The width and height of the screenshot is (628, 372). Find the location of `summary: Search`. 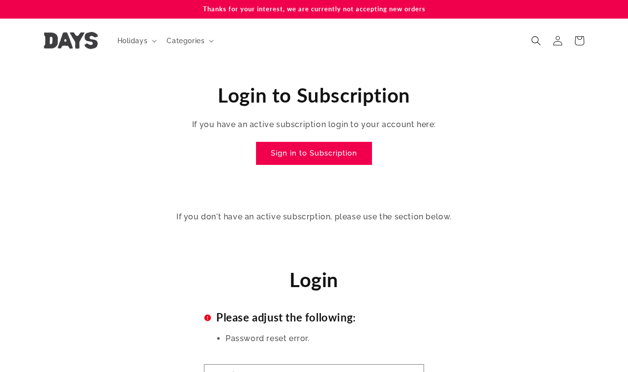

summary: Search is located at coordinates (536, 41).